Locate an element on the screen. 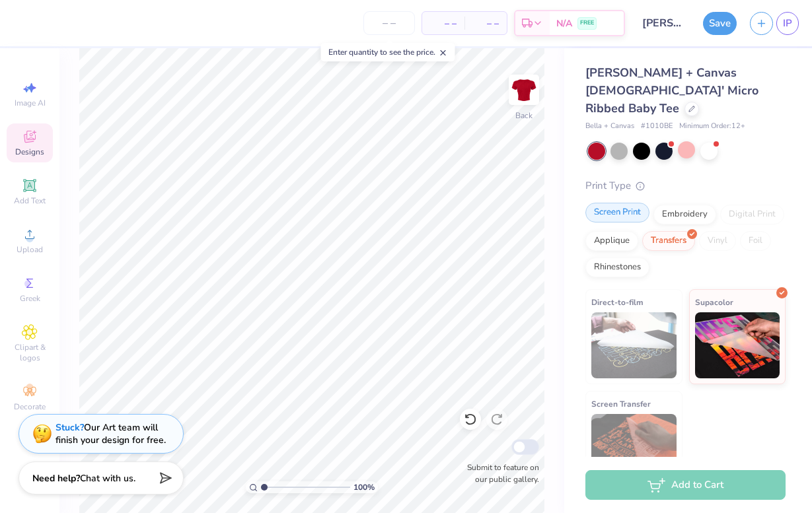 The image size is (812, 513). img: Screen Transfer is located at coordinates (634, 447).